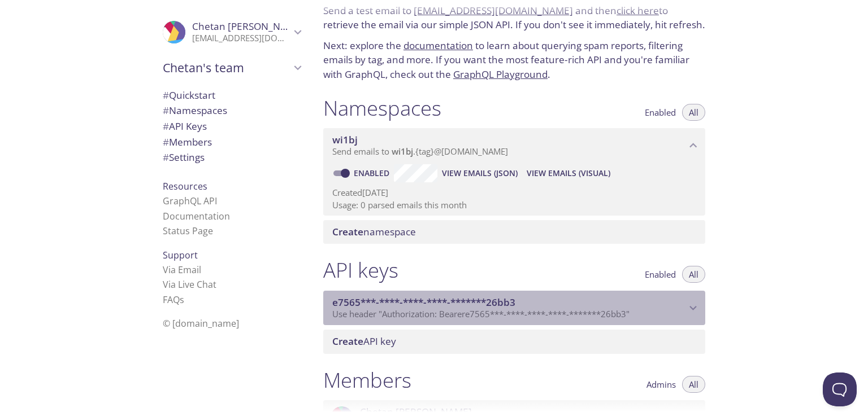 This screenshot has width=868, height=412. Describe the element at coordinates (180, 255) in the screenshot. I see `span: Support` at that location.